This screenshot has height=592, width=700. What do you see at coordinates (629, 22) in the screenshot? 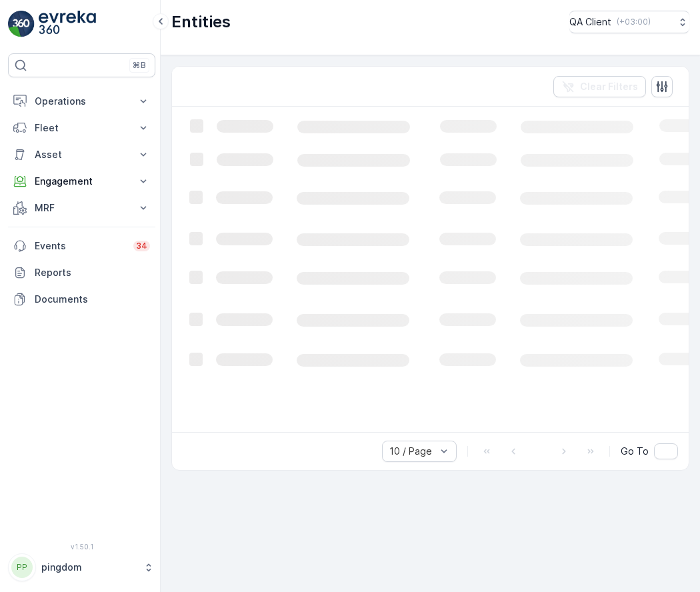
I see `button: QA Client(+03:00)` at bounding box center [629, 22].